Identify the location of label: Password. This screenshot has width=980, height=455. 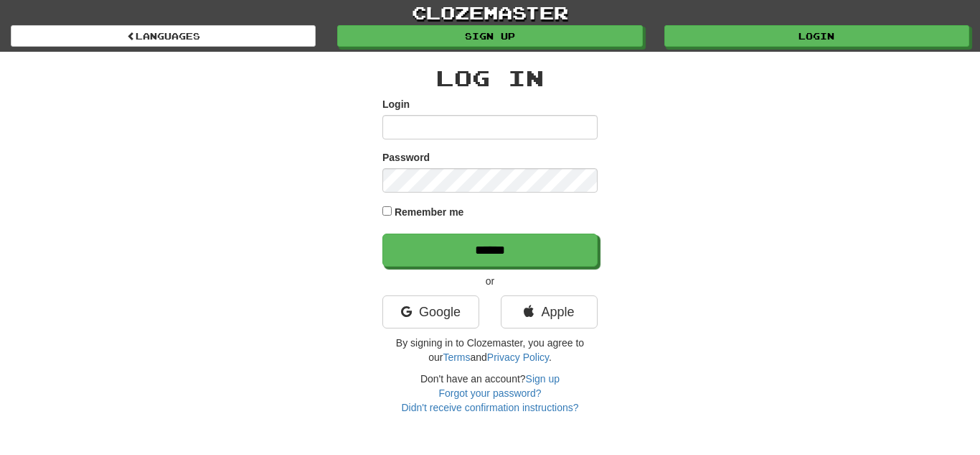
(406, 158).